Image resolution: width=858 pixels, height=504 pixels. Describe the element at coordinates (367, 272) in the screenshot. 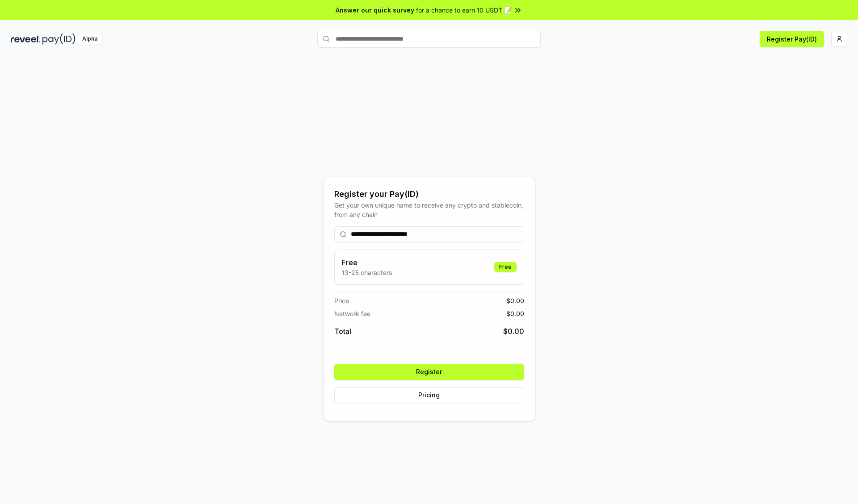

I see `p: 13-25 characters` at that location.